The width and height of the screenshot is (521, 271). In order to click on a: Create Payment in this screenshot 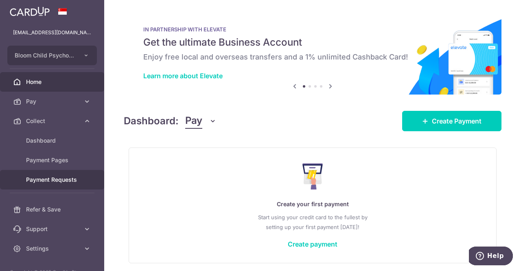, I will do `click(452, 121)`.